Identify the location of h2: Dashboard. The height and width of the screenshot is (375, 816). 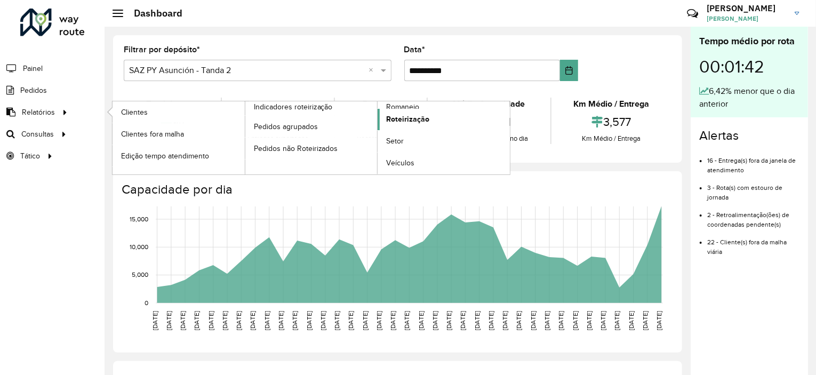
(153, 13).